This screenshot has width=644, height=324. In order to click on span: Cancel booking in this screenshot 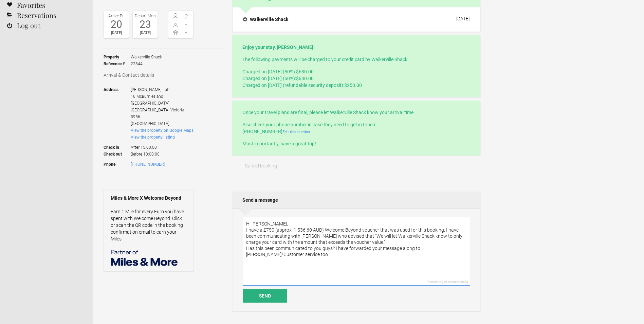, I will do `click(260, 166)`.